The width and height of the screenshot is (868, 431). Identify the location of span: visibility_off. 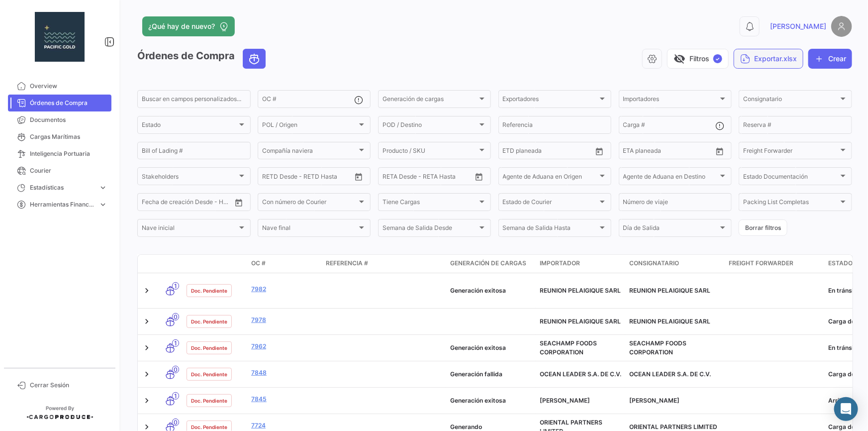
(679, 59).